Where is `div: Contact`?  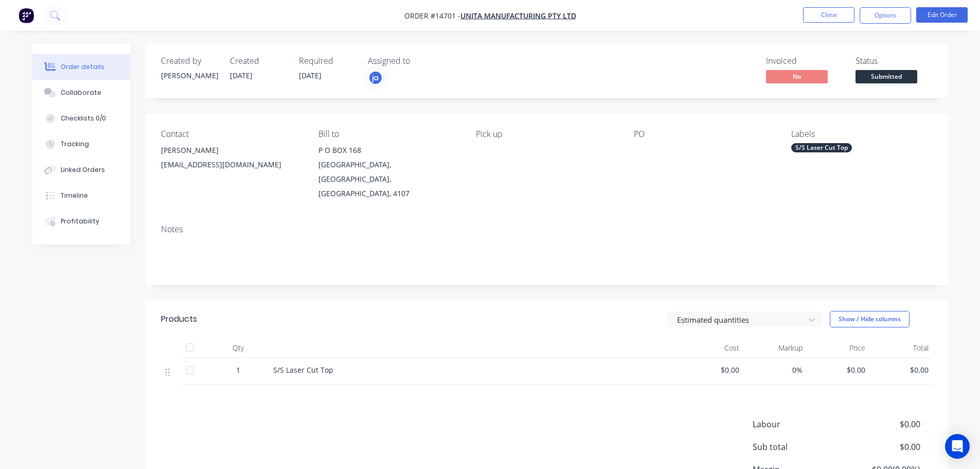 div: Contact is located at coordinates (231, 134).